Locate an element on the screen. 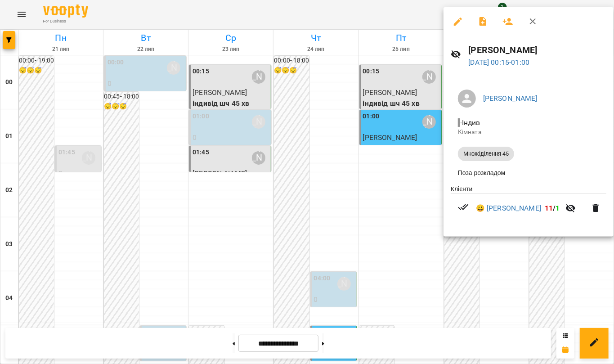 The image size is (614, 364). span: 11 is located at coordinates (548, 208).